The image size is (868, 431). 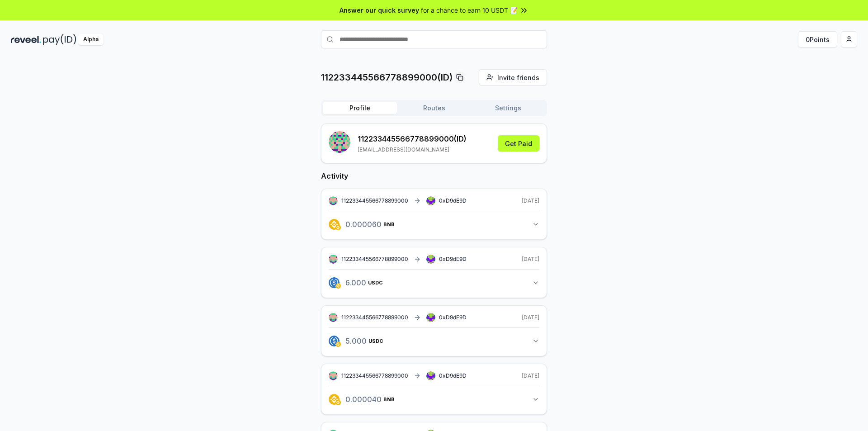 I want to click on h2: Activity, so click(x=434, y=176).